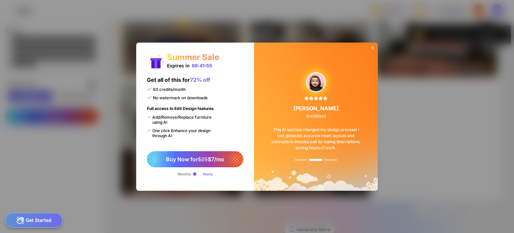 The width and height of the screenshot is (514, 233). Describe the element at coordinates (177, 97) in the screenshot. I see `div: No watermark on downloads` at that location.